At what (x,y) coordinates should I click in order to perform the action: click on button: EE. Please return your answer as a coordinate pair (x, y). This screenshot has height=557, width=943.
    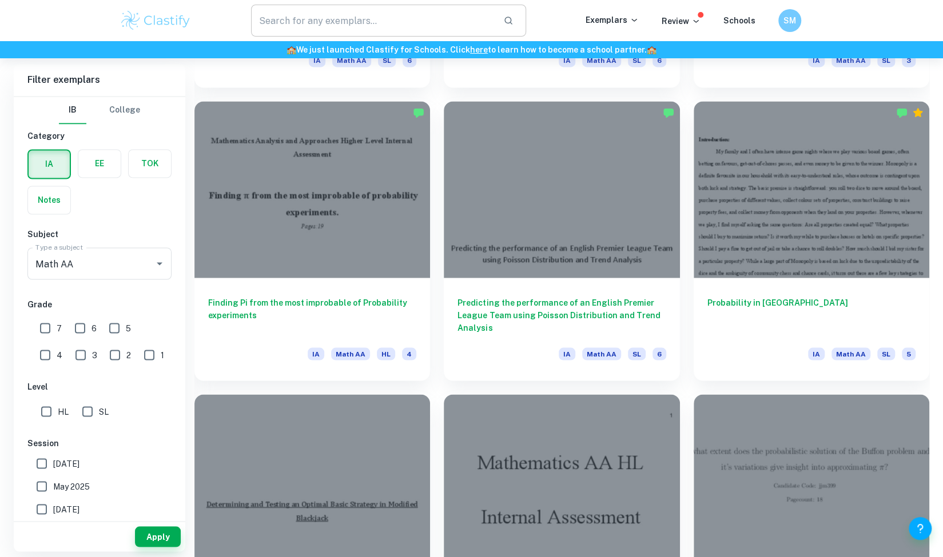
    Looking at the image, I should click on (99, 163).